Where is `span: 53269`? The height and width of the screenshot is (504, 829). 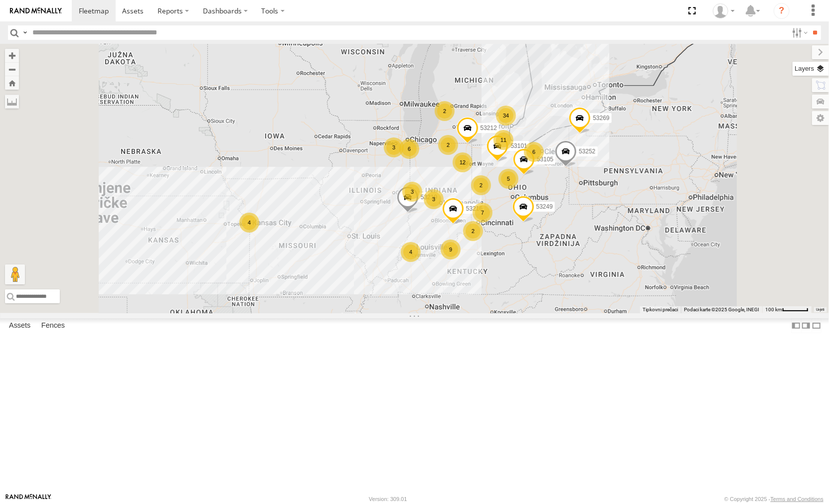 span: 53269 is located at coordinates (601, 118).